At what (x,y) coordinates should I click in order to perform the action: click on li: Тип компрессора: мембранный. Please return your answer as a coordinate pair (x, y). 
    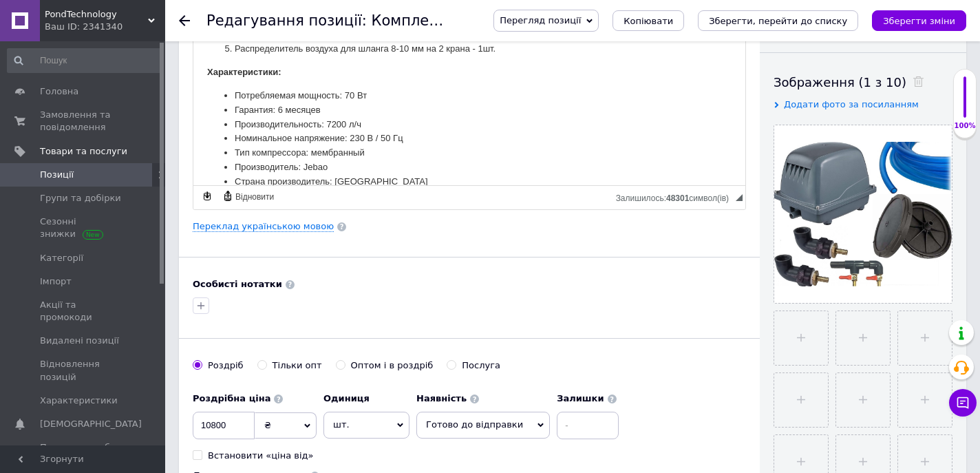
    Looking at the image, I should click on (276, 139).